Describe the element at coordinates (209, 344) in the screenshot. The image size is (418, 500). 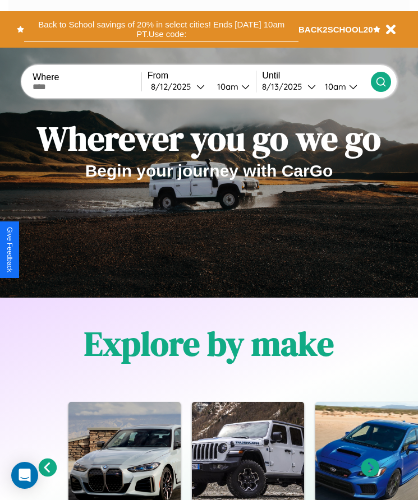
I see `h1: Explore by make` at that location.